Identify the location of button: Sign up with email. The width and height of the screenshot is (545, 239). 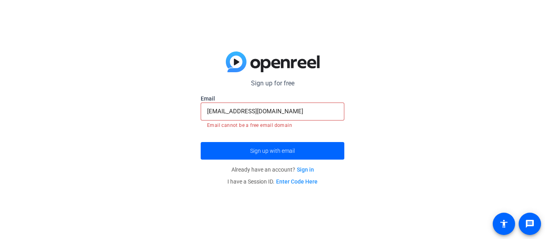
(273, 151).